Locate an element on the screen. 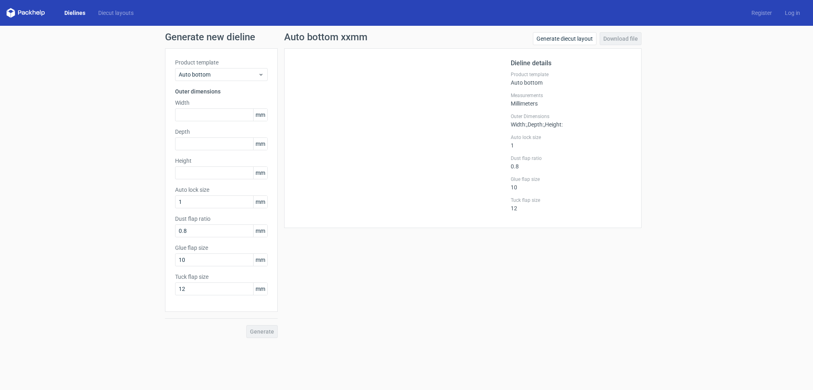  label: Height is located at coordinates (221, 161).